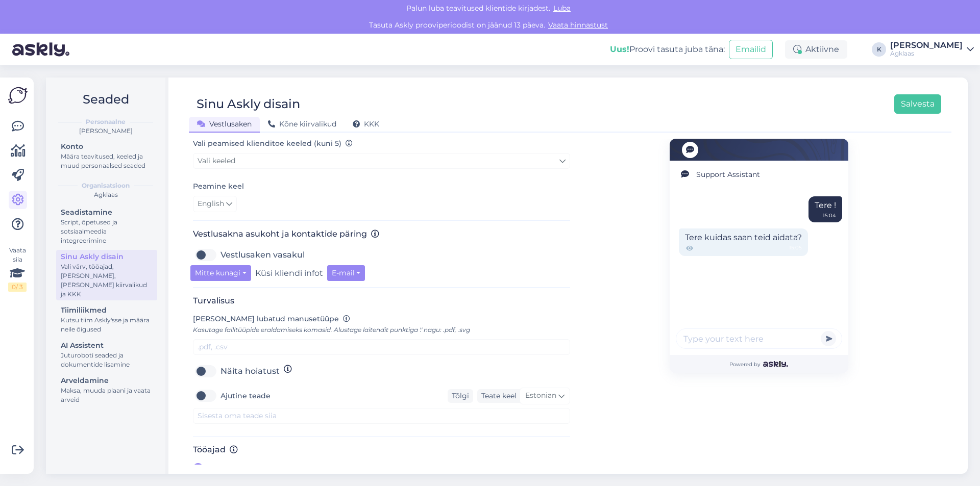  What do you see at coordinates (107, 396) in the screenshot?
I see `div: Maksa, muuda plaani ja vaata arveid` at bounding box center [107, 396].